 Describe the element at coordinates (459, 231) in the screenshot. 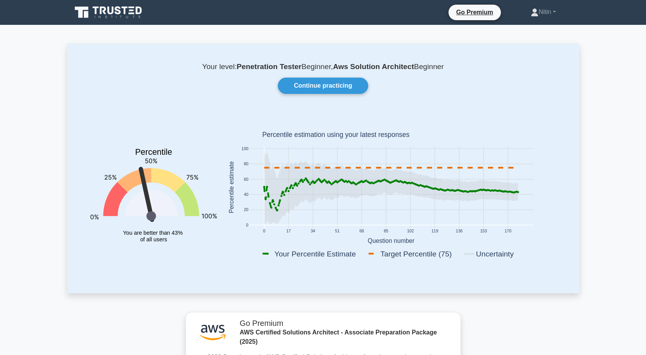

I see `text: 136` at that location.